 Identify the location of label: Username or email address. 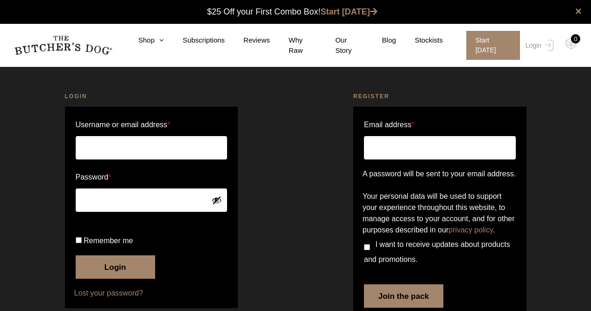
(151, 125).